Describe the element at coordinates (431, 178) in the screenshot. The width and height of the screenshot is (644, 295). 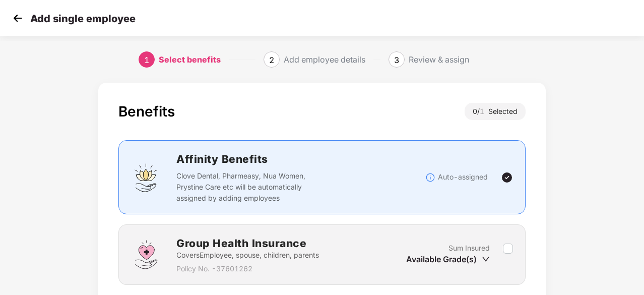
I see `img: svg+xml;base64,PHN2ZyBpZD0iSW5mb18tXzMyeDMyIiBkYXRhLW5hbWU9IkluZm8gLSAzMngzMiIgeG1sbnM9Imh0dHA6Ly...` at that location.